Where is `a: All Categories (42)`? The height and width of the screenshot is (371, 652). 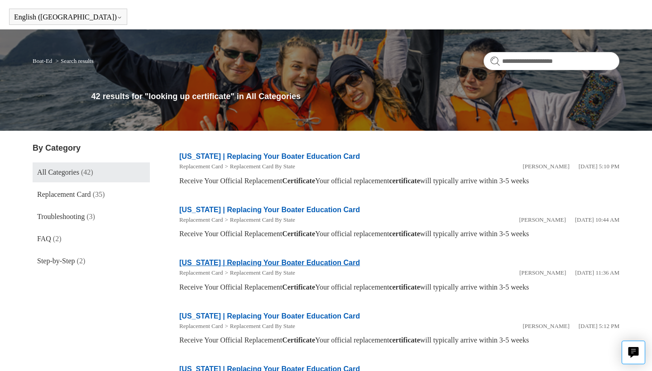
a: All Categories (42) is located at coordinates (91, 173).